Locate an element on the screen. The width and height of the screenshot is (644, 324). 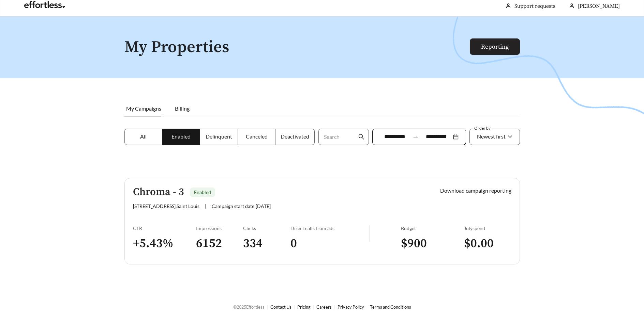
h3: 0 is located at coordinates (330, 244).